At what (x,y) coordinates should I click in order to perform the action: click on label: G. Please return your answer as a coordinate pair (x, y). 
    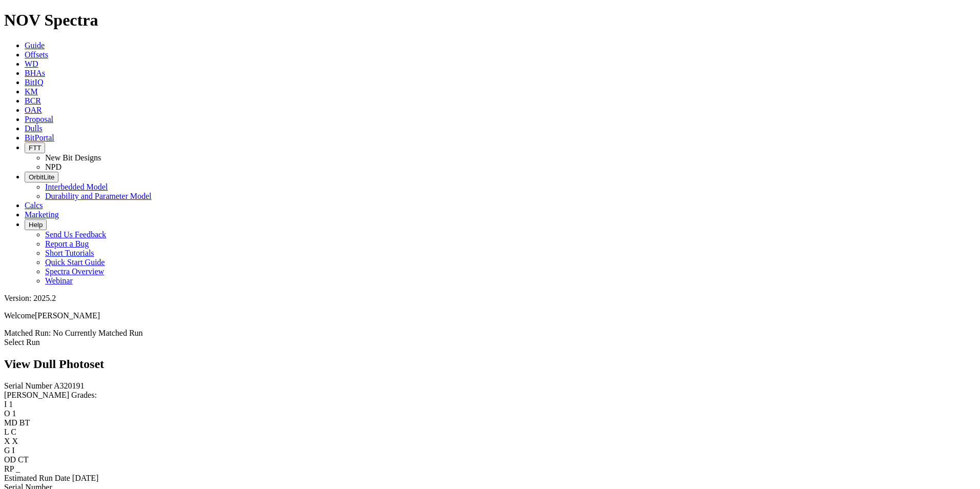
    Looking at the image, I should click on (7, 450).